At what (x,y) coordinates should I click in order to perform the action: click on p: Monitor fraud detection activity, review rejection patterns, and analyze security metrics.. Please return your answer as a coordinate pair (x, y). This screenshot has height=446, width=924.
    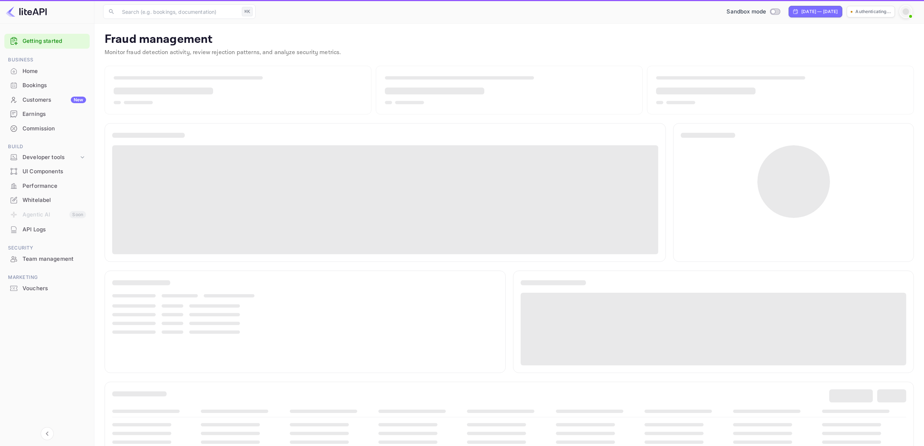
    Looking at the image, I should click on (509, 53).